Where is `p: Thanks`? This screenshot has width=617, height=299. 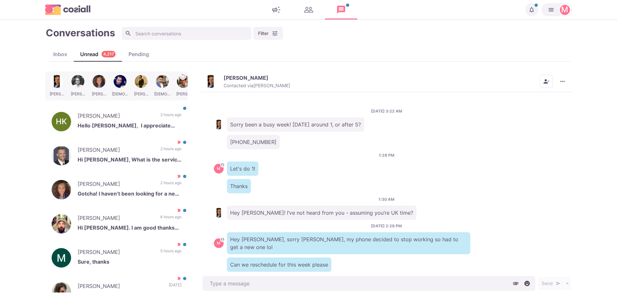
p: Thanks is located at coordinates (239, 186).